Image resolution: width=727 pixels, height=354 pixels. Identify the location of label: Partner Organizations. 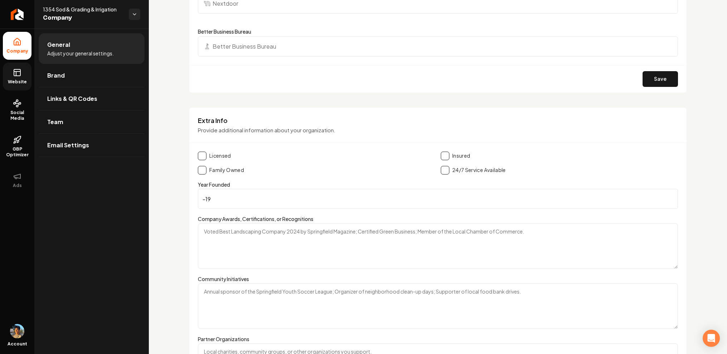
(224, 339).